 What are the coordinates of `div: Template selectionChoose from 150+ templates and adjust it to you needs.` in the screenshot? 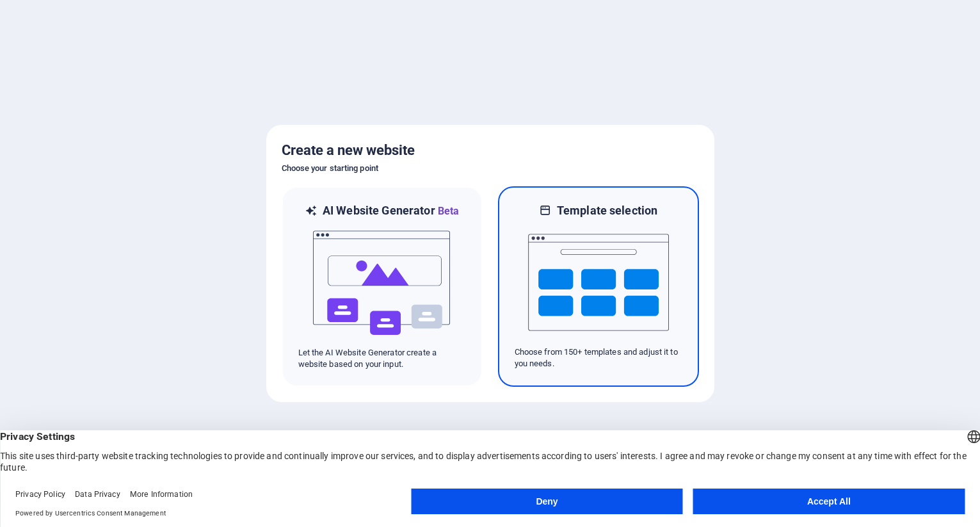 It's located at (598, 286).